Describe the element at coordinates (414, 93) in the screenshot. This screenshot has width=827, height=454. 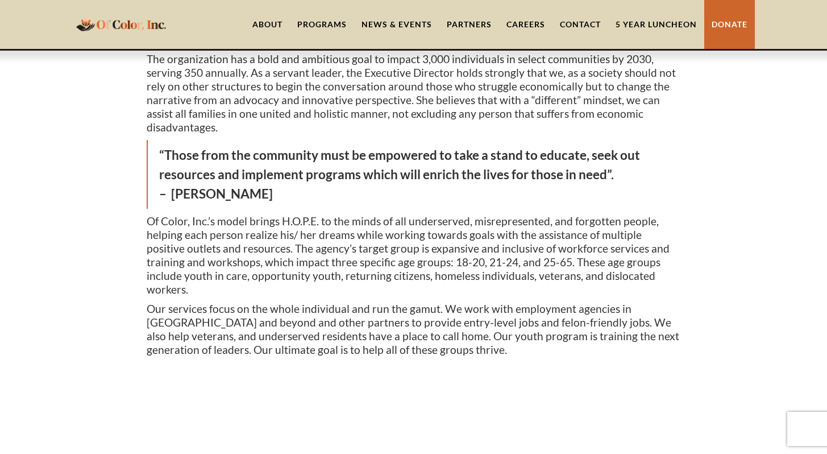
I see `p: The organization has a bold and ambitious goal to impact 3,000 individuals in select communities ...` at that location.